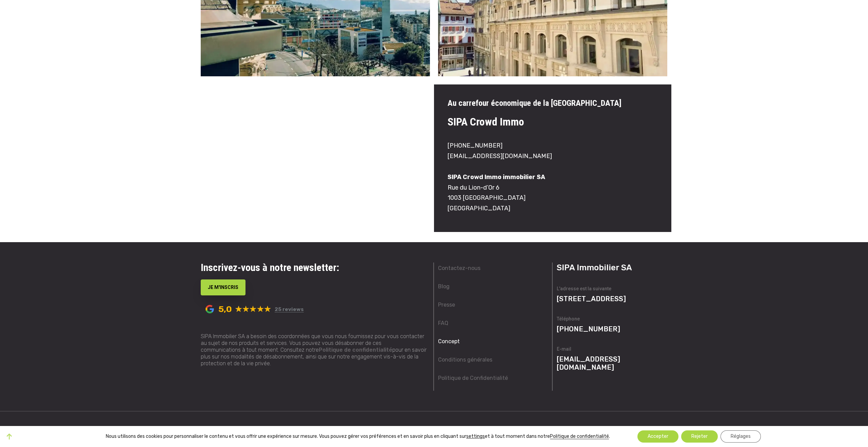 Image resolution: width=868 pixels, height=447 pixels. What do you see at coordinates (465, 360) in the screenshot?
I see `a: Conditions générales` at bounding box center [465, 360].